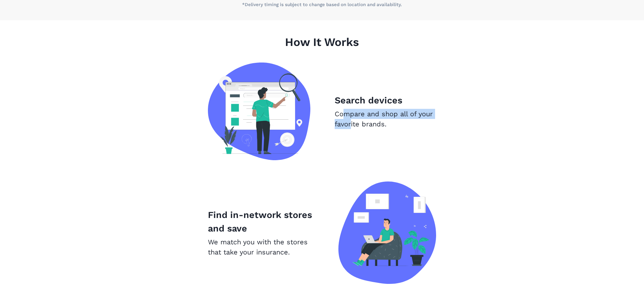 Image resolution: width=644 pixels, height=293 pixels. What do you see at coordinates (385, 101) in the screenshot?
I see `p: Search devices` at bounding box center [385, 101].